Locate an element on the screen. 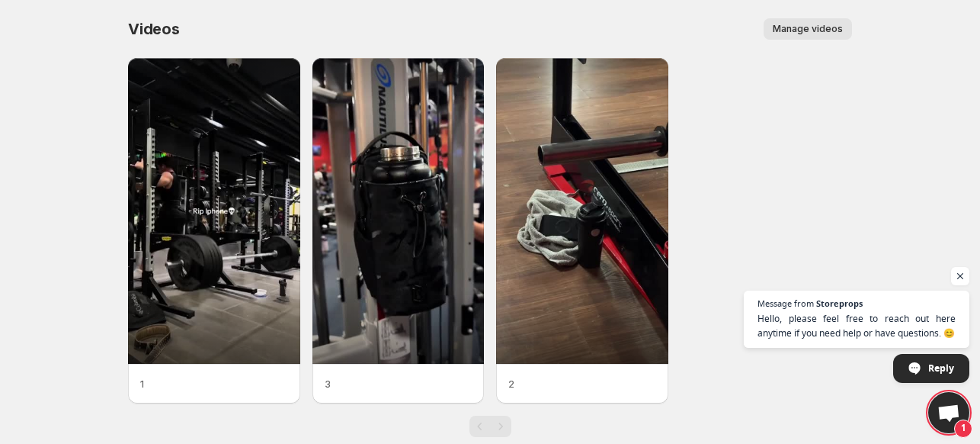 This screenshot has width=980, height=444. span: Message from is located at coordinates (786, 302).